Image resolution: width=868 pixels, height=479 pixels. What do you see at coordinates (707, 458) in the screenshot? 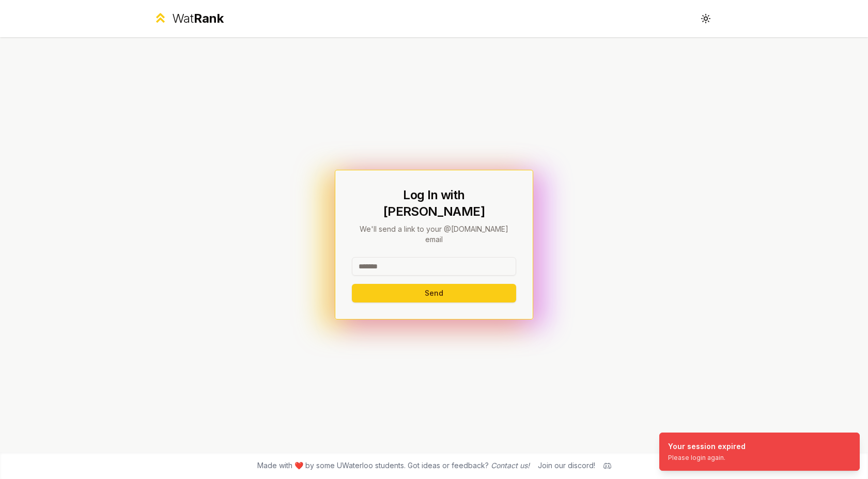
I see `div: Please login again.` at bounding box center [707, 458].